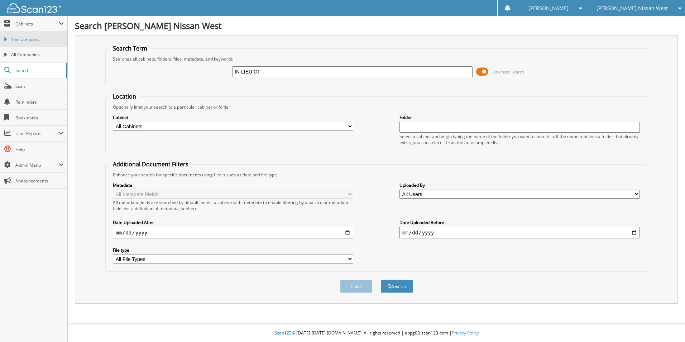  Describe the element at coordinates (39, 181) in the screenshot. I see `span: Announcements` at that location.